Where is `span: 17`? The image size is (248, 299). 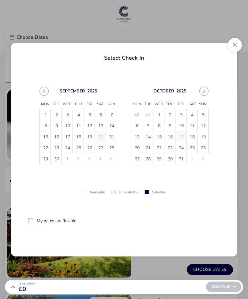
span: 17 is located at coordinates (67, 137).